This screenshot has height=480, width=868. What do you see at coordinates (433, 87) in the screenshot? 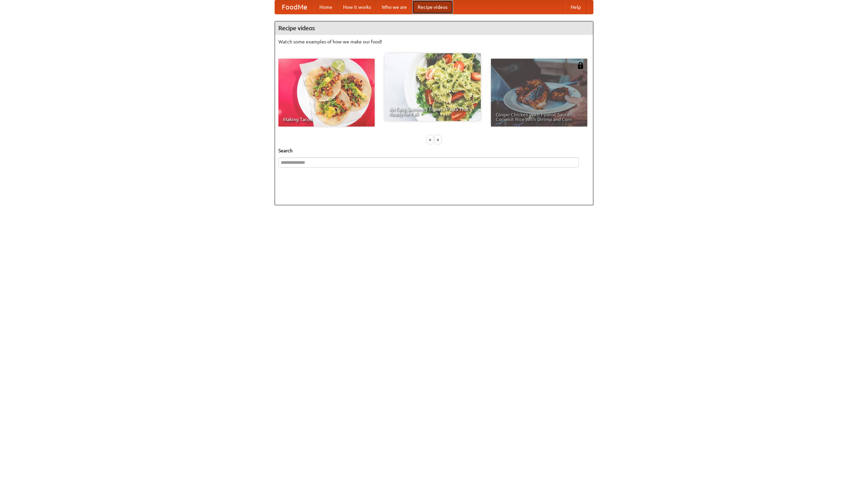
I see `a: An Easy, Summery Tomato Pasta That's Ready for Fall` at bounding box center [433, 87].